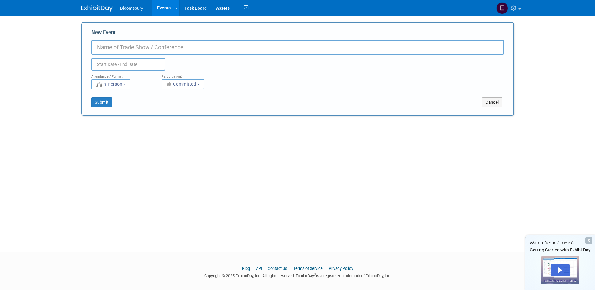 The image size is (595, 290). Describe the element at coordinates (502, 8) in the screenshot. I see `img: Elissa Burns` at that location.